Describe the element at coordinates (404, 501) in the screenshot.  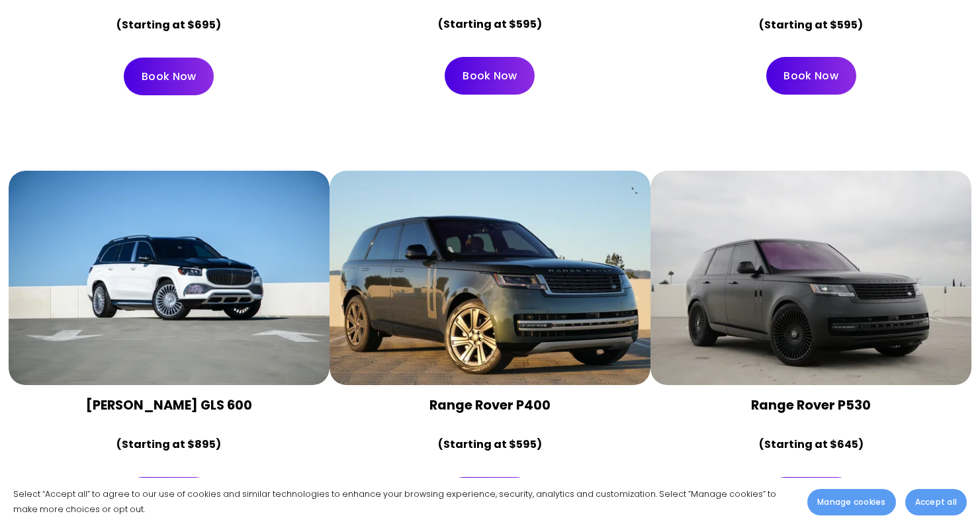
I see `p: Select “Accept all” to agree to our use of cookies and similar technologies to enhance your brows...` at that location.